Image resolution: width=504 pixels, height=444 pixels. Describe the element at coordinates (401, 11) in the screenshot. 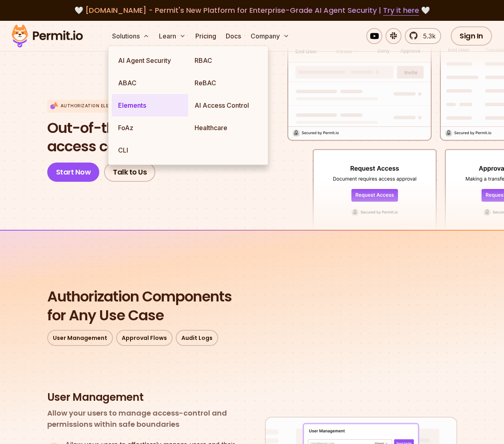

I see `a: Try it here` at that location.